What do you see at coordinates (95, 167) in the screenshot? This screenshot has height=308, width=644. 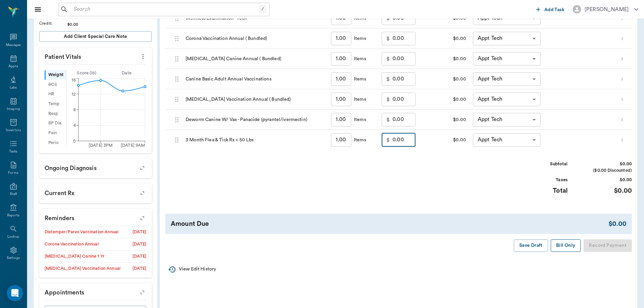 I see `p: Ongoing diagnosis` at bounding box center [95, 167].